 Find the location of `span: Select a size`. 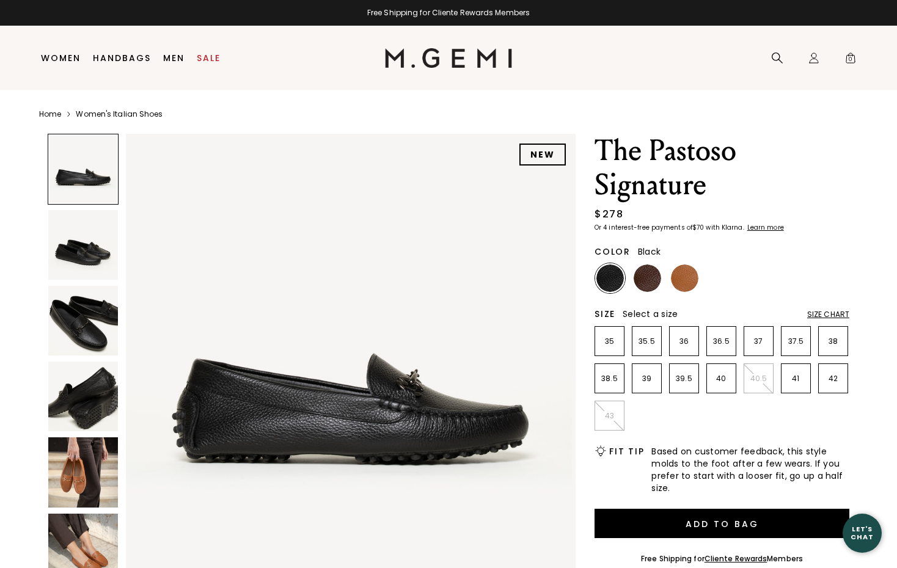

span: Select a size is located at coordinates (650, 314).